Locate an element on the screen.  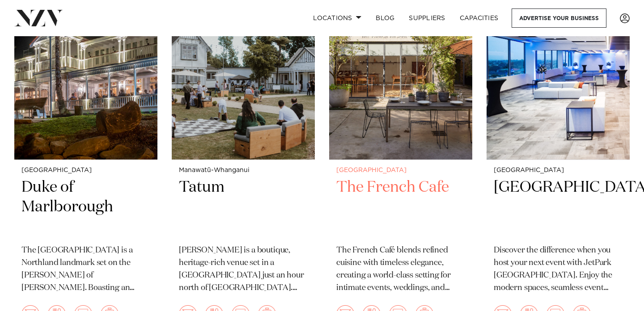
a: BLOG is located at coordinates (385, 18).